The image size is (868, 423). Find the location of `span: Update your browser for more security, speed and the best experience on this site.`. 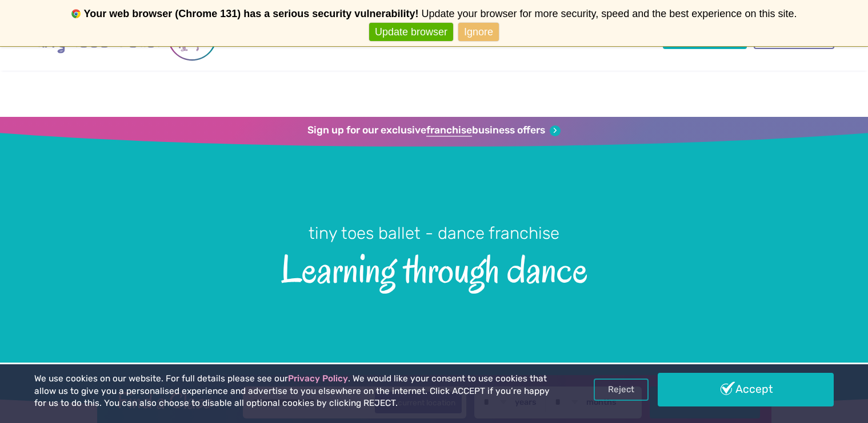

span: Update your browser for more security, speed and the best experience on this site. is located at coordinates (608, 14).